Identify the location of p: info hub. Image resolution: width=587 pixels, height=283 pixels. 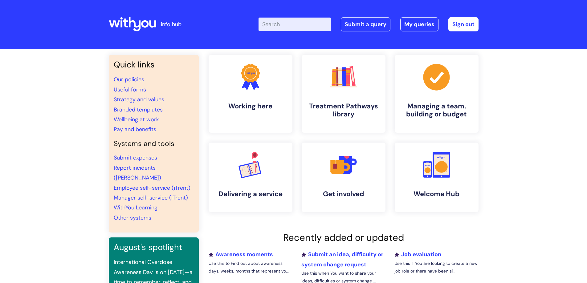
(171, 24).